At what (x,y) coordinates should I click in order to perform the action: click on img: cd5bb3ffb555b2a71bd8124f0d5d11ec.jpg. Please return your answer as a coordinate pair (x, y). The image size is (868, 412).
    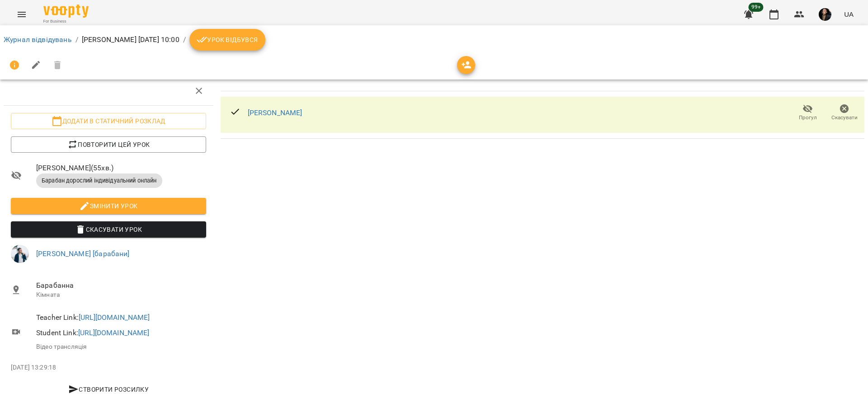
    Looking at the image, I should click on (20, 254).